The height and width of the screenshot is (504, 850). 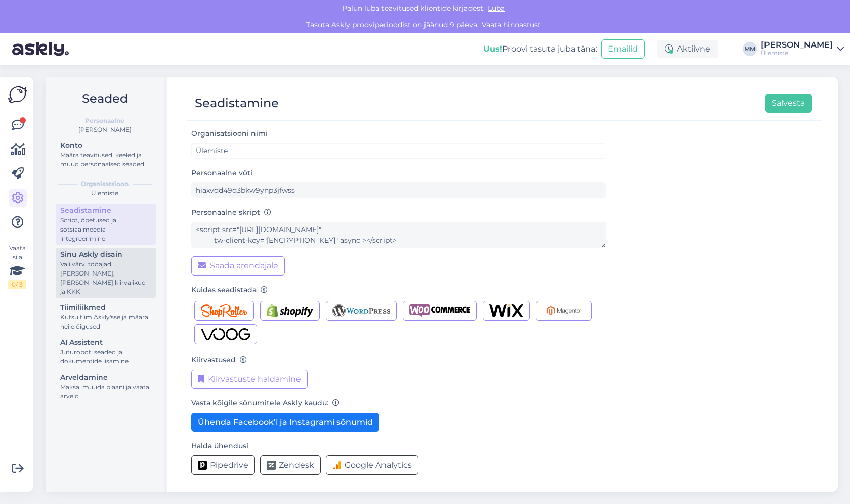 What do you see at coordinates (105, 392) in the screenshot?
I see `div: Maksa, muuda plaani ja vaata arveid` at bounding box center [105, 392].